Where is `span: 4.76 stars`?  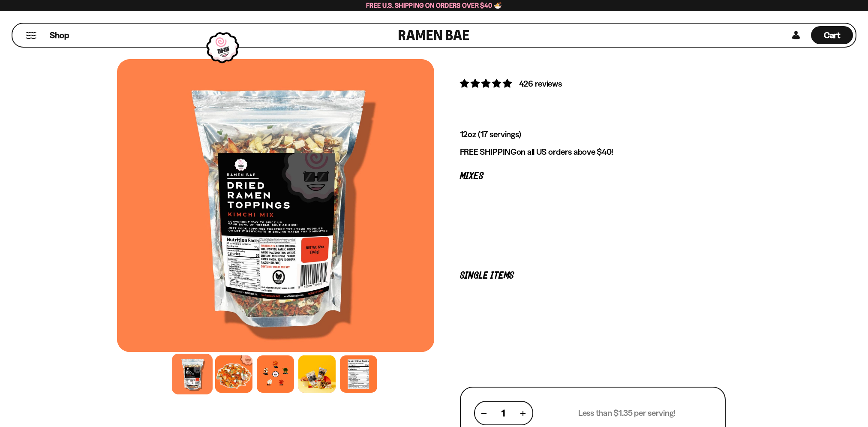
span: 4.76 stars is located at coordinates (486, 83).